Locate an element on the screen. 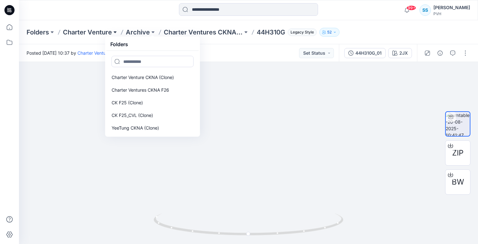  span: ZIP is located at coordinates (458, 153).